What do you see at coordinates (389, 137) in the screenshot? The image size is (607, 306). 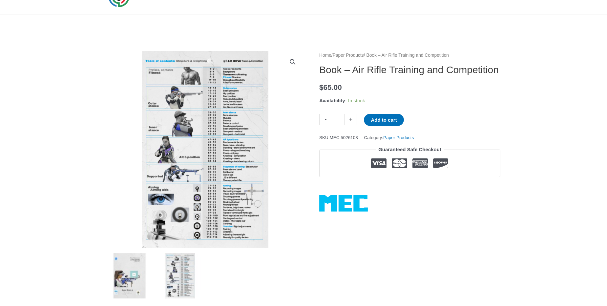 I see `span: Category:` at bounding box center [389, 137].